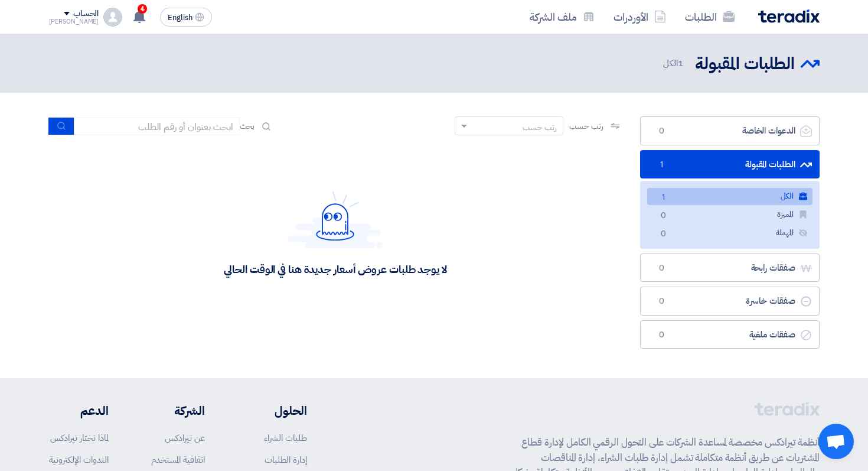 Image resolution: width=868 pixels, height=471 pixels. Describe the element at coordinates (730, 164) in the screenshot. I see `a: الطلبات المقبولة1` at that location.